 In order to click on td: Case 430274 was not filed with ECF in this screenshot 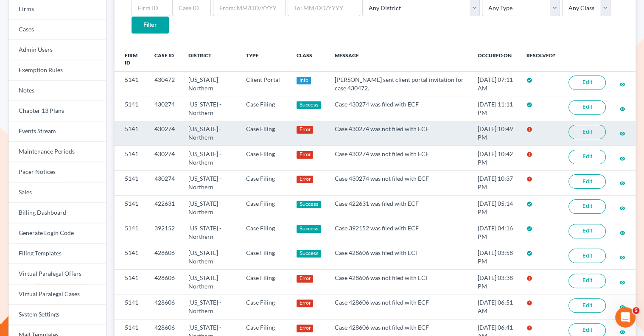, I will do `click(399, 133)`.